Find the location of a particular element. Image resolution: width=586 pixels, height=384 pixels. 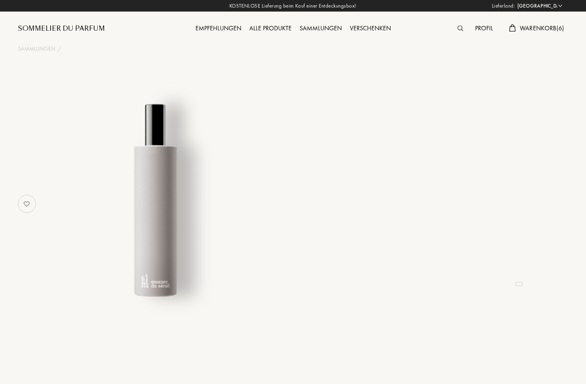

img: search_icn.svg is located at coordinates (460, 28).